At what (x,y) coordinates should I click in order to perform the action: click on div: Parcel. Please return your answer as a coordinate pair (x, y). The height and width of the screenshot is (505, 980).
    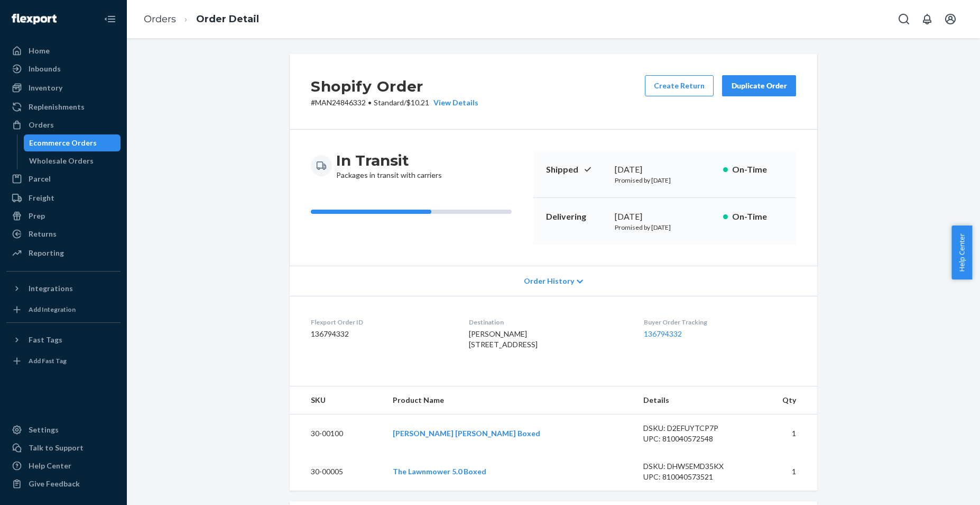
    Looking at the image, I should click on (40, 179).